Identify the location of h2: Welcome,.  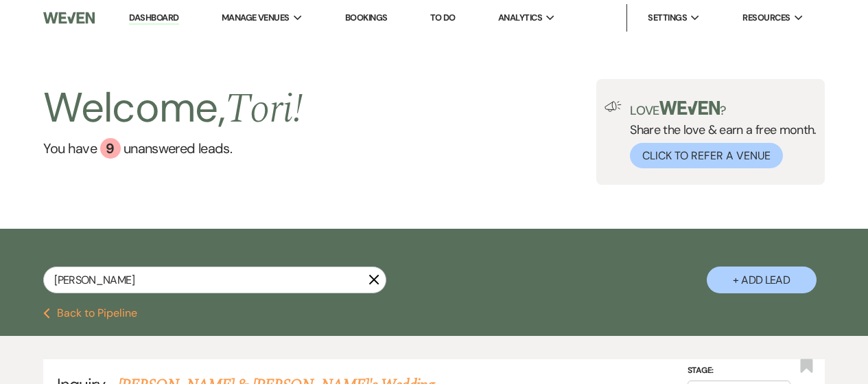
(173, 109).